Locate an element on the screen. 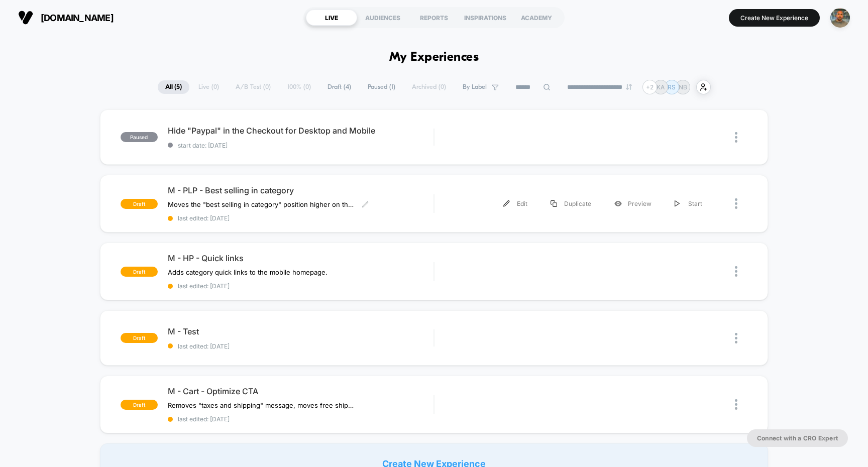 The height and width of the screenshot is (467, 868). span: Removes "taxes and shipping" message, moves free shipping progress bar to the top of the cart, re... is located at coordinates (261, 405).